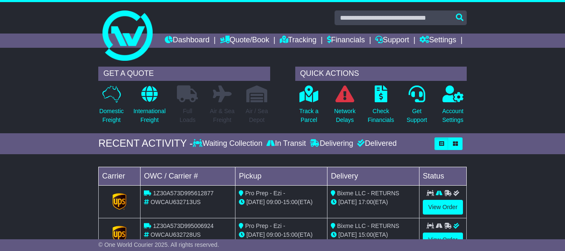 The height and width of the screenshot is (251, 565). I want to click on span: OWCAU632713US, so click(176, 202).